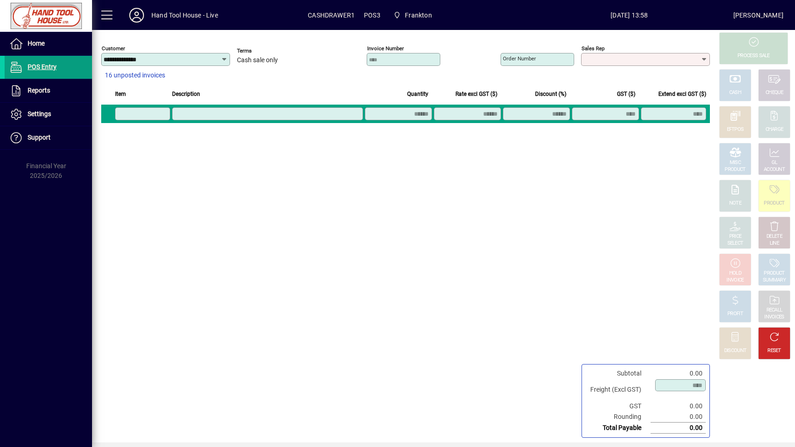 Image resolution: width=795 pixels, height=447 pixels. Describe the element at coordinates (775, 310) in the screenshot. I see `div: RECALL` at that location.